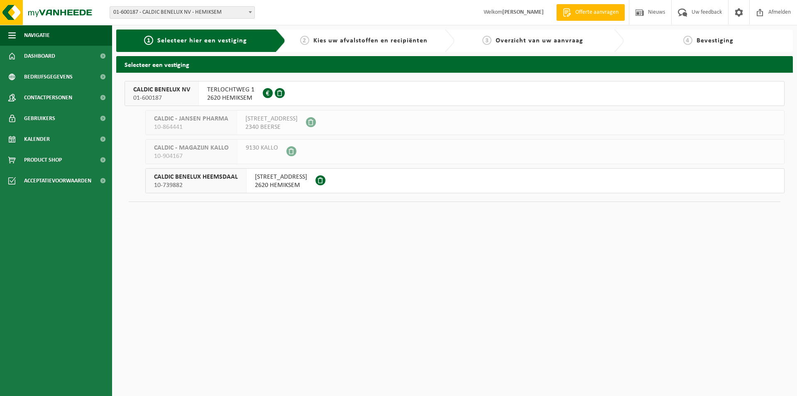 The width and height of the screenshot is (797, 396). Describe the element at coordinates (182, 12) in the screenshot. I see `span: 01-600187 - CALDIC BENELUX NV - HEMIKSEM` at that location.